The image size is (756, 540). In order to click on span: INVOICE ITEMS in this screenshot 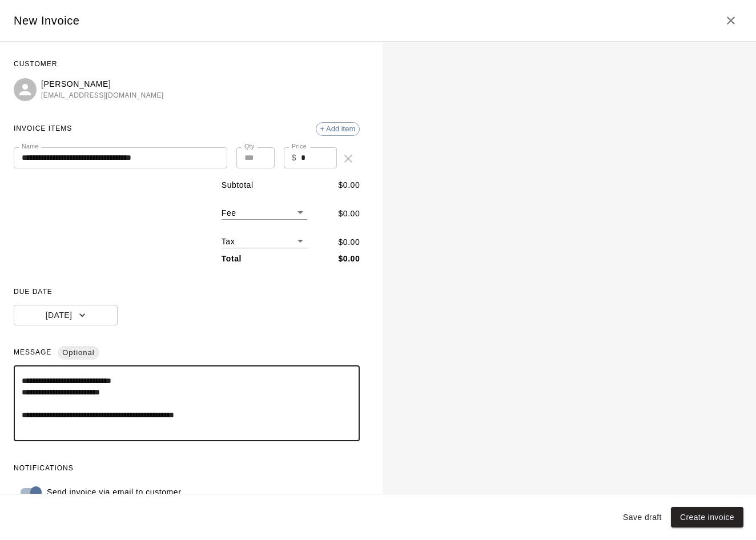, I will do `click(43, 129)`.